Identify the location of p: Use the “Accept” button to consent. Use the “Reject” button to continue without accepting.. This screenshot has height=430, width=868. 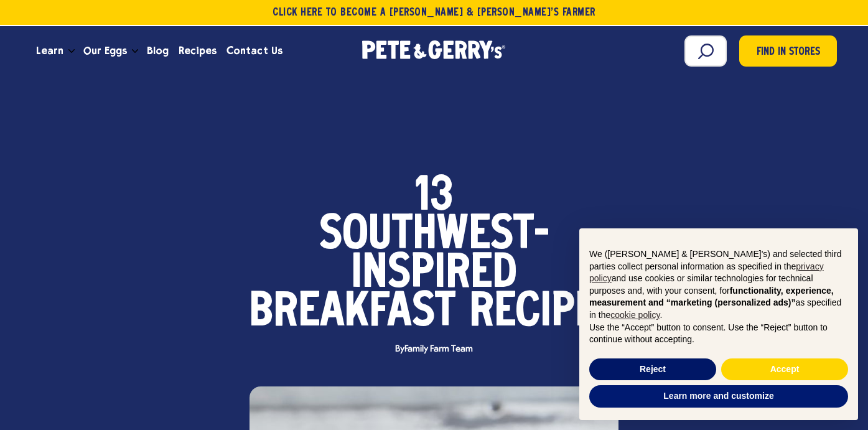
(719, 333).